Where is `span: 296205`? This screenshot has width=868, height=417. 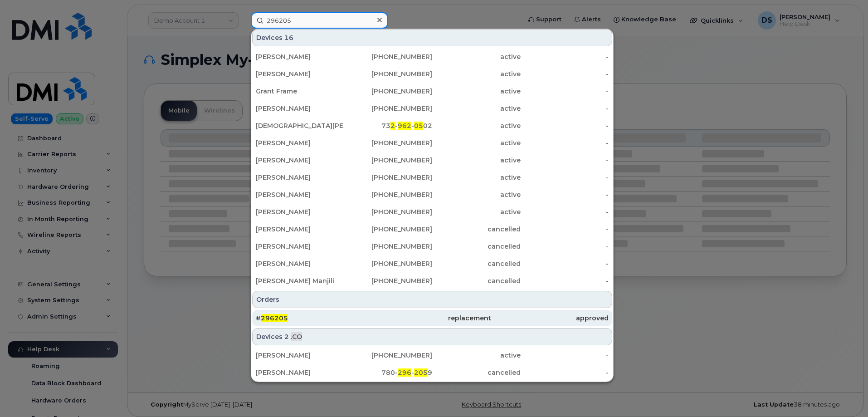 span: 296205 is located at coordinates (274, 318).